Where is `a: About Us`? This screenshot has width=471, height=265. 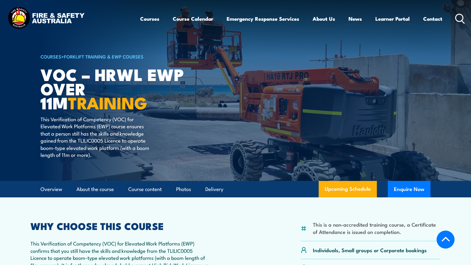
a: About Us is located at coordinates (324, 19).